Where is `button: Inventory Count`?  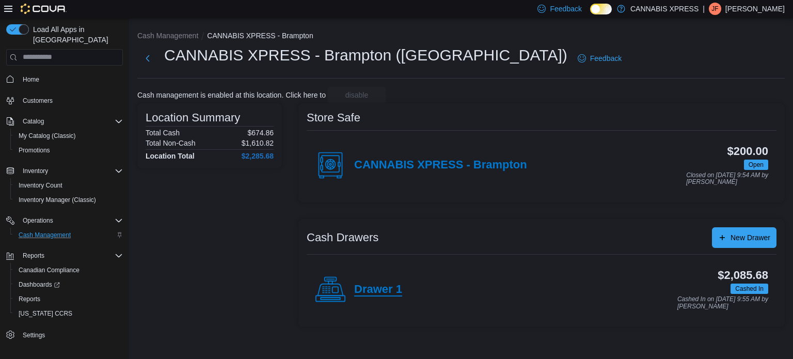 button: Inventory Count is located at coordinates (69, 185).